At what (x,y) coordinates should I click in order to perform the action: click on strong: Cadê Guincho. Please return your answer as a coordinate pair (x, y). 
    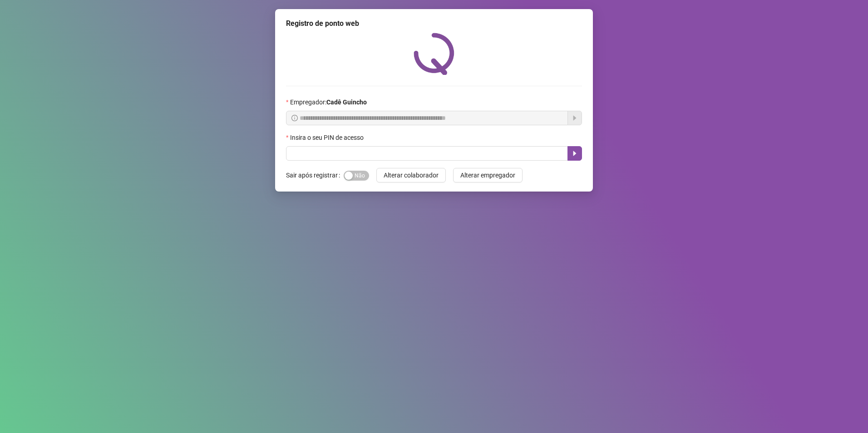
    Looking at the image, I should click on (346, 102).